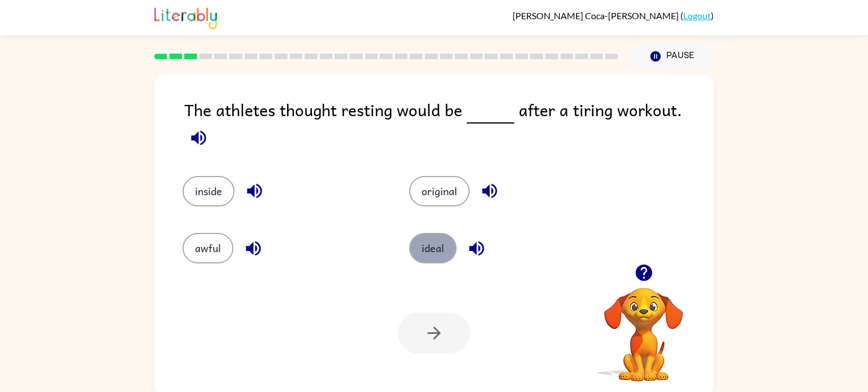  Describe the element at coordinates (186, 17) in the screenshot. I see `img: Literably` at that location.